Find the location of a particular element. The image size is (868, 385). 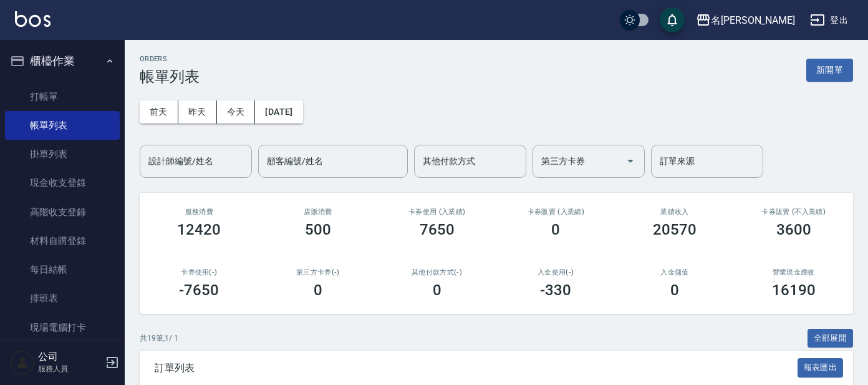

h2: 店販消費 is located at coordinates (318, 211).